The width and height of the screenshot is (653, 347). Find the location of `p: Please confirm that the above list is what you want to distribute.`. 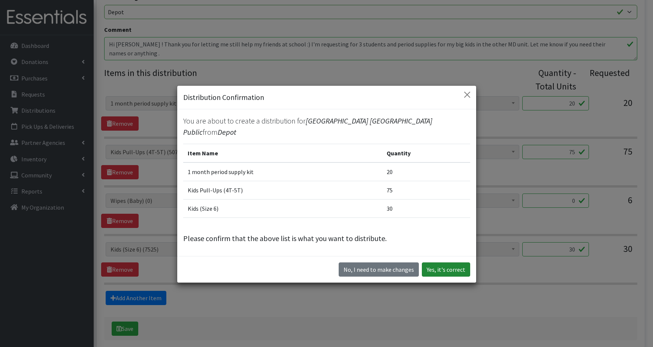

p: Please confirm that the above list is what you want to distribute. is located at coordinates (327, 239).